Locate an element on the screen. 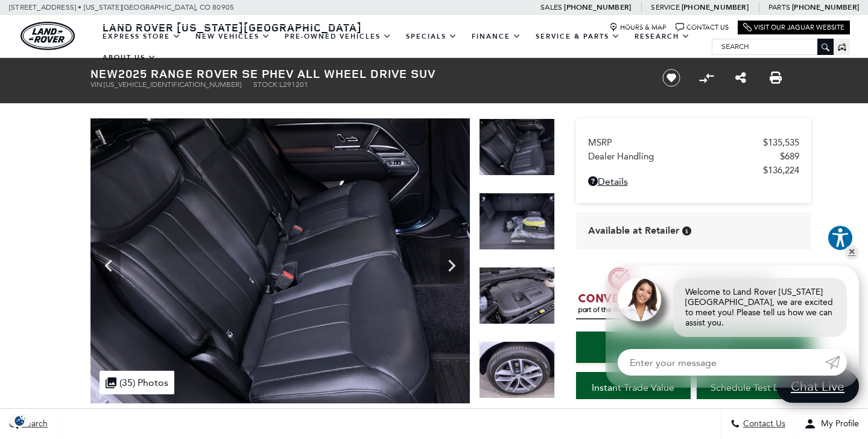 Image resolution: width=868 pixels, height=439 pixels. img: Agent profile photo is located at coordinates (640, 300).